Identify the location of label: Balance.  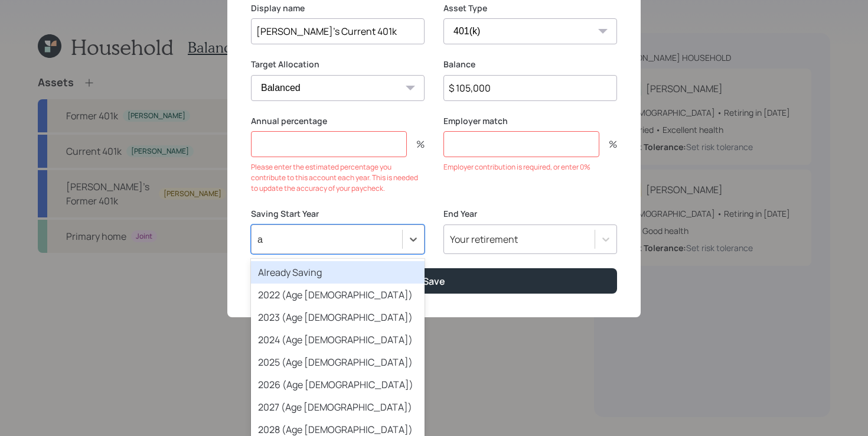
(530, 64).